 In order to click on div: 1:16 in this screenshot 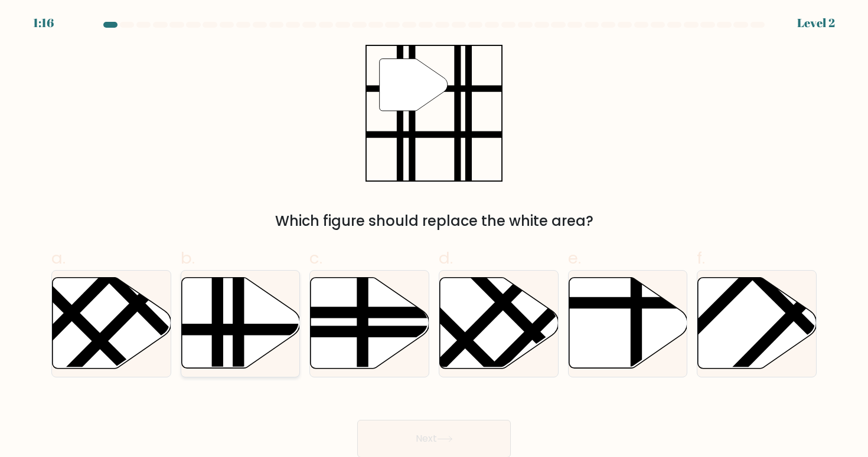, I will do `click(43, 23)`.